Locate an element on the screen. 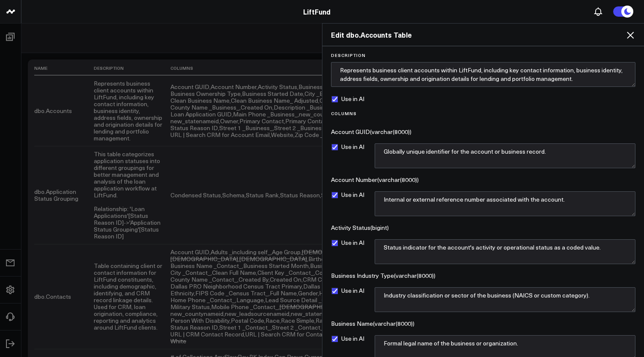  h2: Edit dbo.Accounts Table is located at coordinates (483, 35).